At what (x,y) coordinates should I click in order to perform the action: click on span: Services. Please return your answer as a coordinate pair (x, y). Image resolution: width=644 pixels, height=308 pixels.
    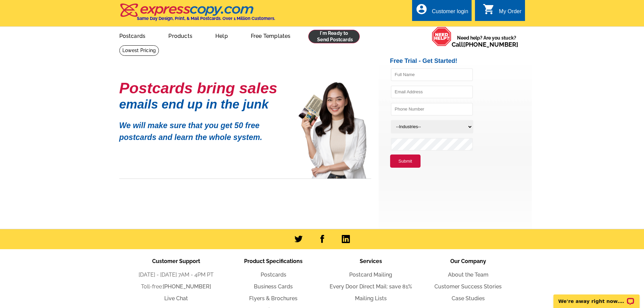
    Looking at the image, I should click on (371, 261).